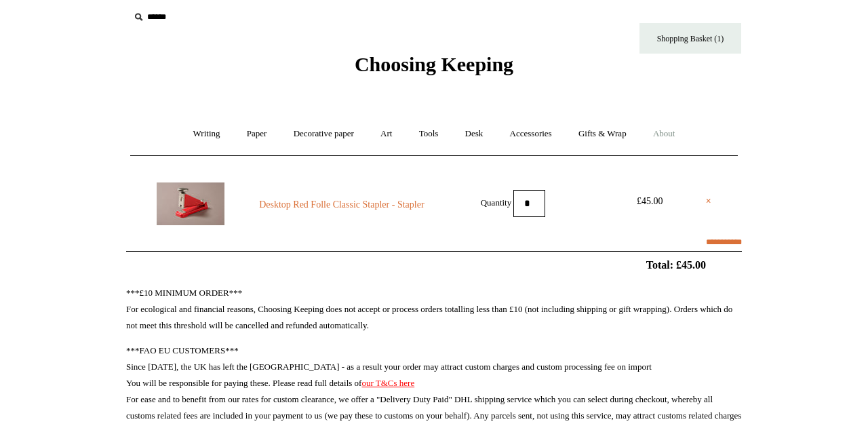 The height and width of the screenshot is (426, 868). I want to click on a: Decorative paper, so click(324, 134).